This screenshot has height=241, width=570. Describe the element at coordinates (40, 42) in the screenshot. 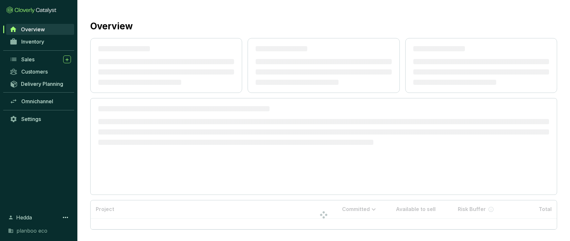

I see `a: Inventory` at that location.